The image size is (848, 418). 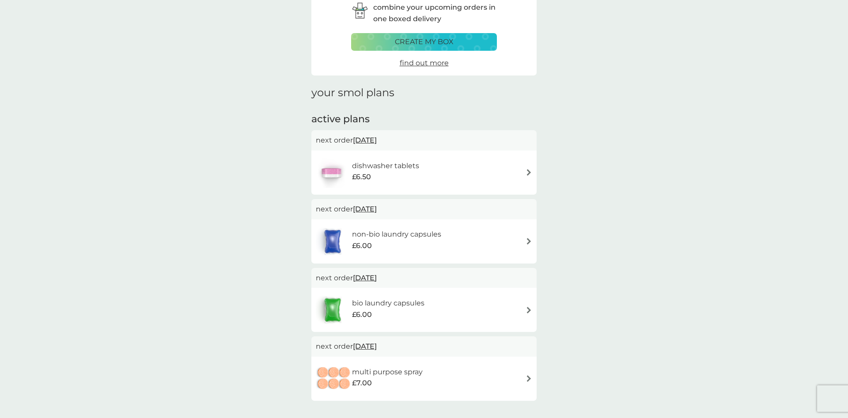 I want to click on h1: your smol plans, so click(x=424, y=93).